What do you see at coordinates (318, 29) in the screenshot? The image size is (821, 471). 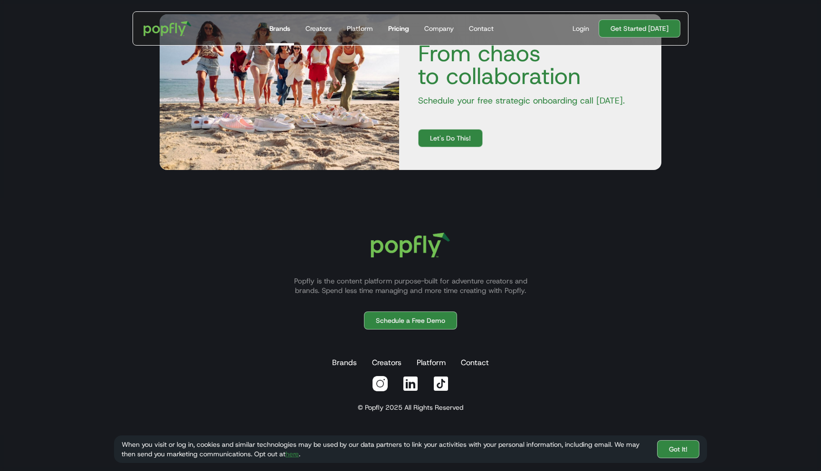 I see `div: Creators` at bounding box center [318, 29].